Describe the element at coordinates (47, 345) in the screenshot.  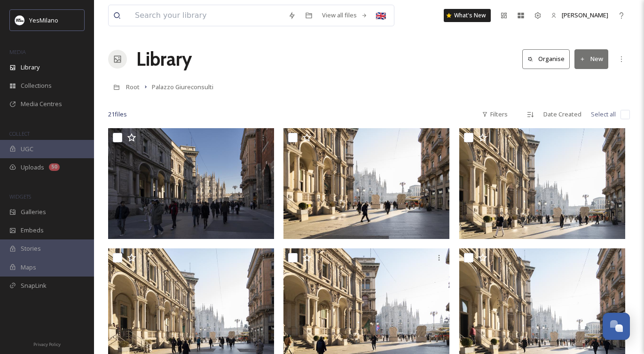
I see `span: Privacy Policy` at that location.